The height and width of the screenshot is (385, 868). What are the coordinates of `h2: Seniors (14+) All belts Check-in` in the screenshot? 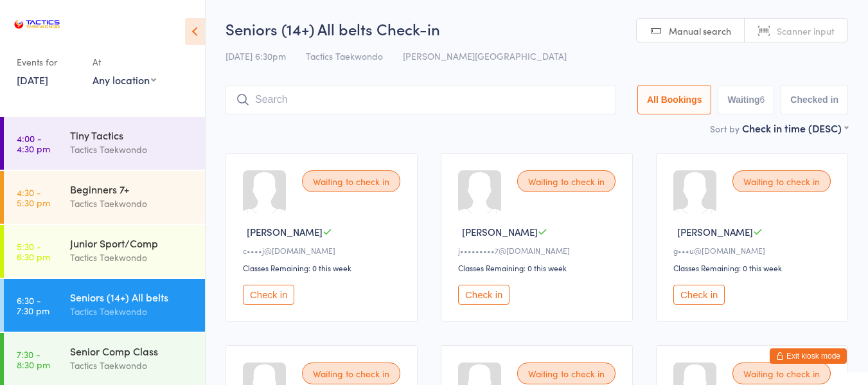 It's located at (537, 28).